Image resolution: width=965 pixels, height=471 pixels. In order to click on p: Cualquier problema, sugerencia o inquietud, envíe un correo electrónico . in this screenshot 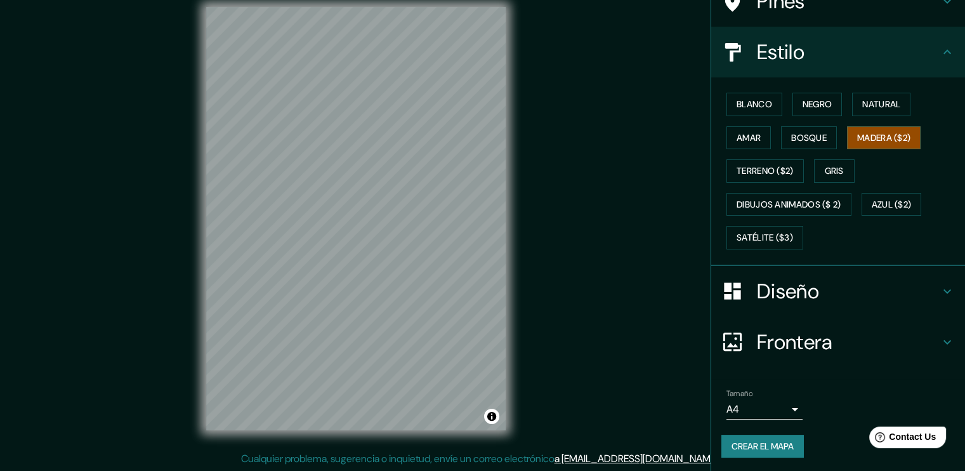, I will do `click(480, 459)`.